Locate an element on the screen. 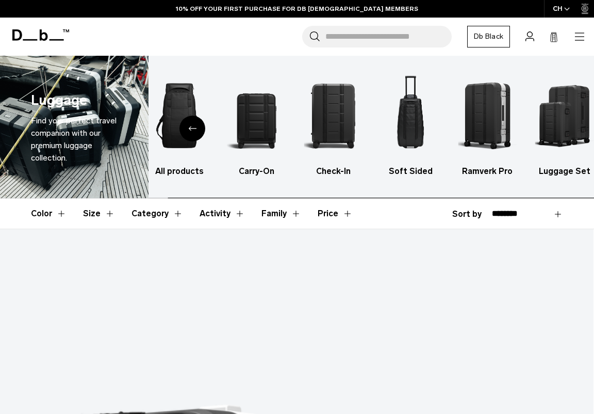 The width and height of the screenshot is (594, 414). li: 3 / 6 is located at coordinates (333, 124).